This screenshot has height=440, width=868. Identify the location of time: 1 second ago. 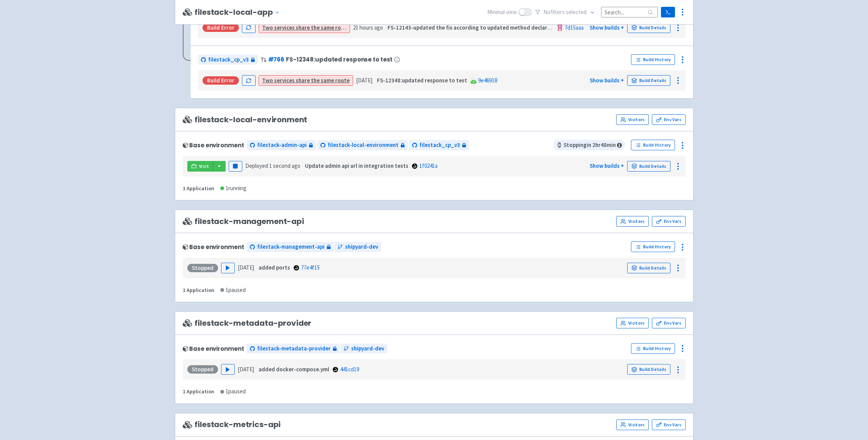
(285, 165).